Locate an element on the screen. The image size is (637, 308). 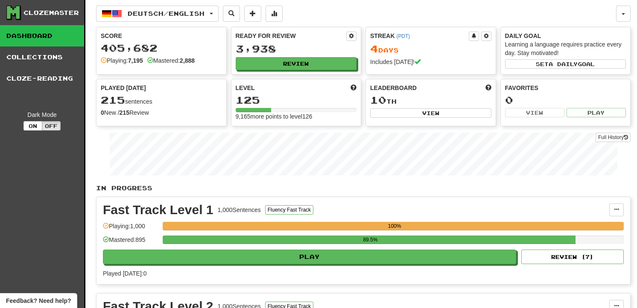
div: Clozemaster is located at coordinates (51, 13).